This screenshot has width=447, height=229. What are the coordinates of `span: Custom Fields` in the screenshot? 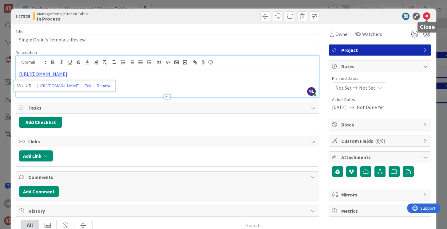 It's located at (381, 141).